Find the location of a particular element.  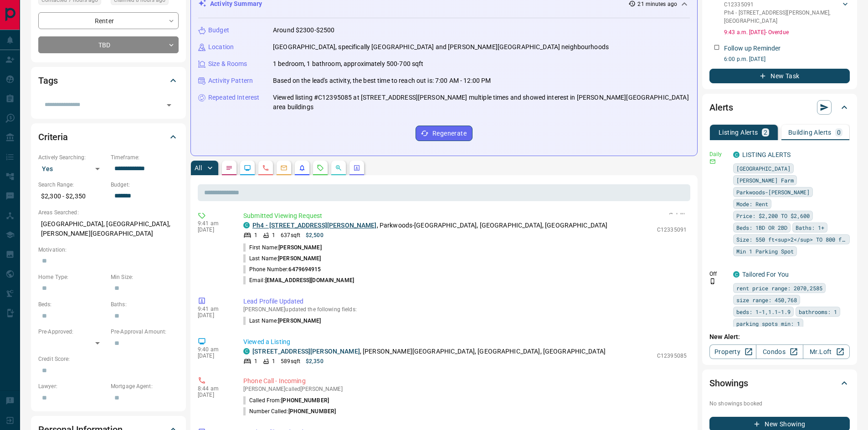

svg: Calls is located at coordinates (266, 168).